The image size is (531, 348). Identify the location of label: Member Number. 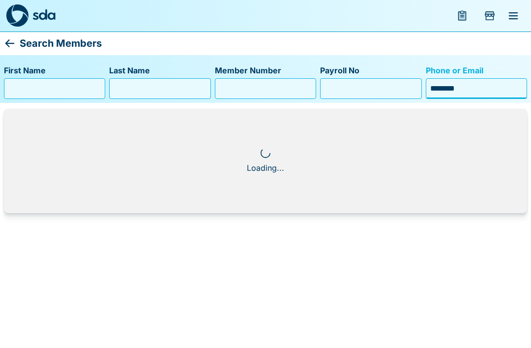
(265, 70).